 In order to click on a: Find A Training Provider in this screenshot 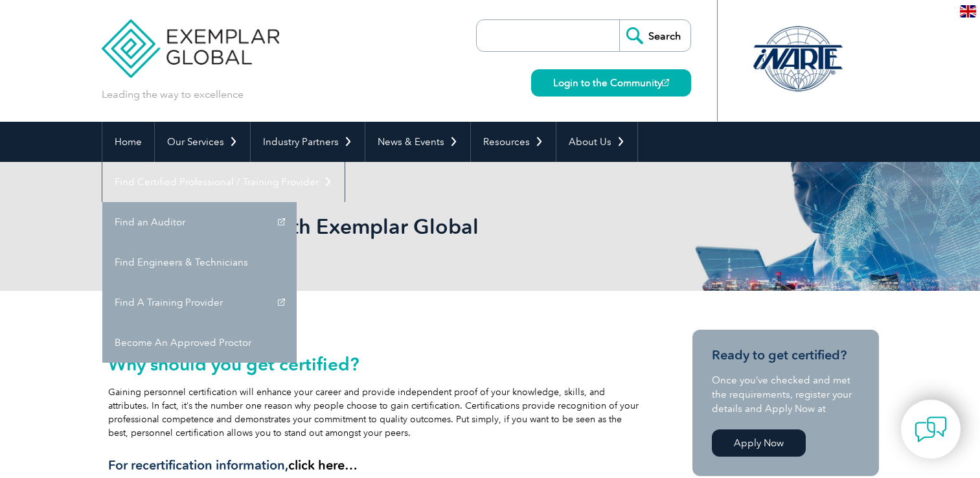, I will do `click(200, 303)`.